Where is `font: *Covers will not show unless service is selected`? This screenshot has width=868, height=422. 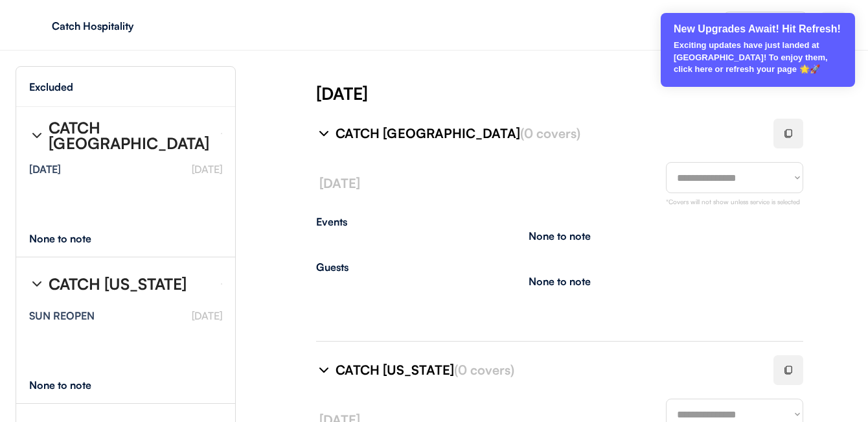 font: *Covers will not show unless service is selected is located at coordinates (733, 202).